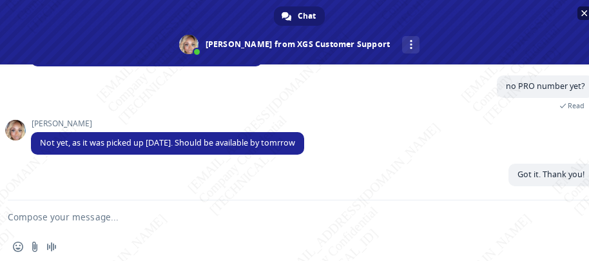  I want to click on span: Chat, so click(307, 16).